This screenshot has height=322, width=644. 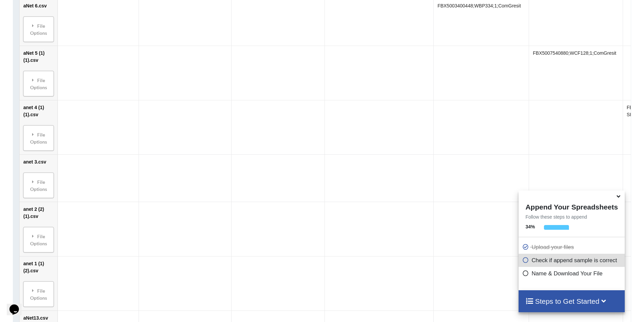 I want to click on p: Follow these steps to append, so click(x=571, y=217).